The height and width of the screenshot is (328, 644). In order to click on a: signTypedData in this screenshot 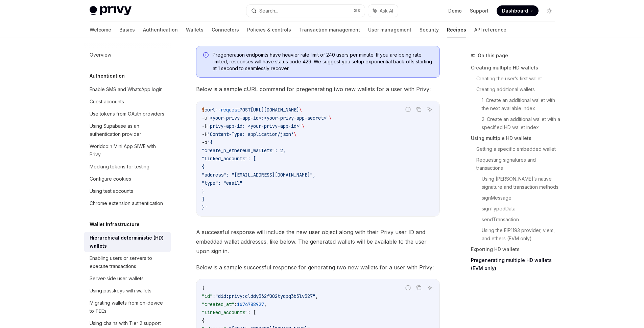, I will do `click(521, 208)`.